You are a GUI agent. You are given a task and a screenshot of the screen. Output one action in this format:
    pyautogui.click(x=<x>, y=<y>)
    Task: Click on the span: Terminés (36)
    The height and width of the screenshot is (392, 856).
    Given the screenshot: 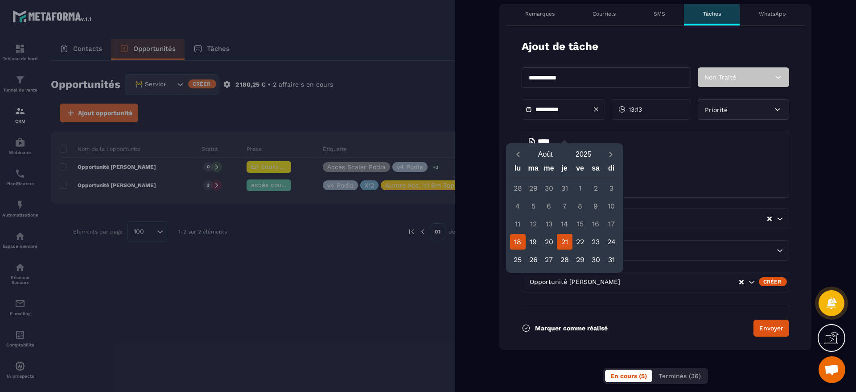 What is the action you would take?
    pyautogui.click(x=680, y=376)
    